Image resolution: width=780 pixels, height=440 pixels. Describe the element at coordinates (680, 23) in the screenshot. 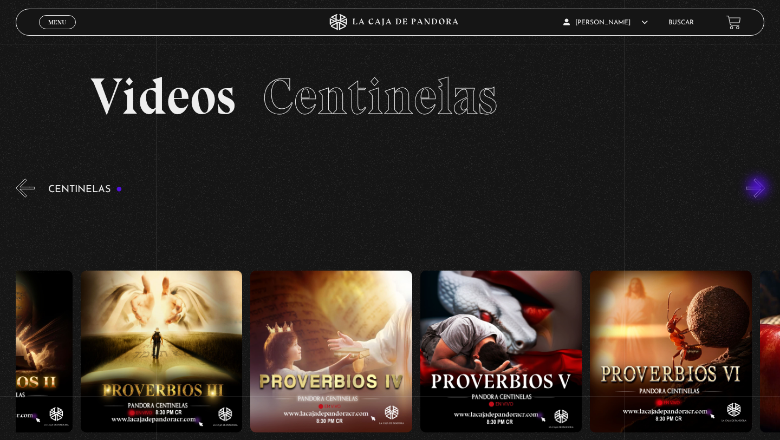

I see `a: Buscar` at that location.